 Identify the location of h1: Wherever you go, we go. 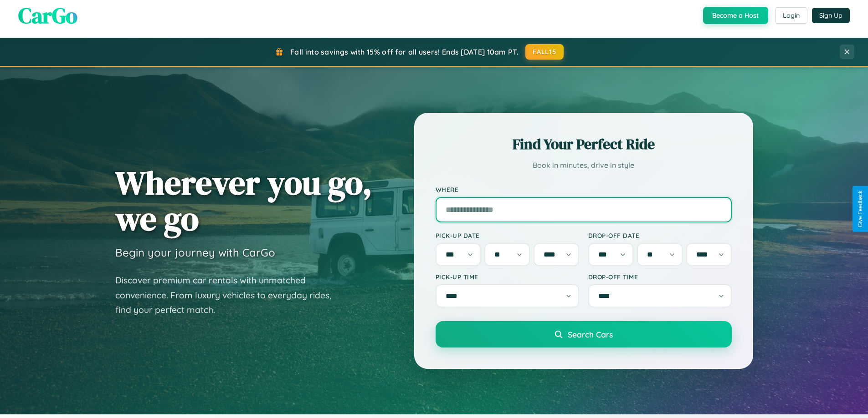
(244, 201).